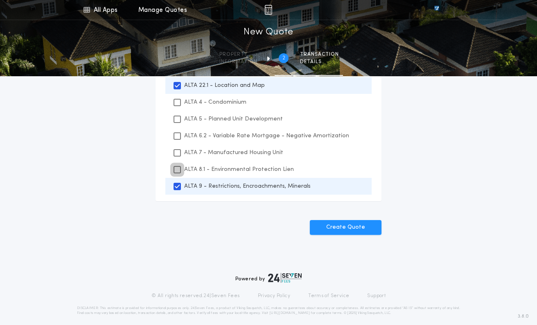  What do you see at coordinates (319, 62) in the screenshot?
I see `span: details` at bounding box center [319, 62].